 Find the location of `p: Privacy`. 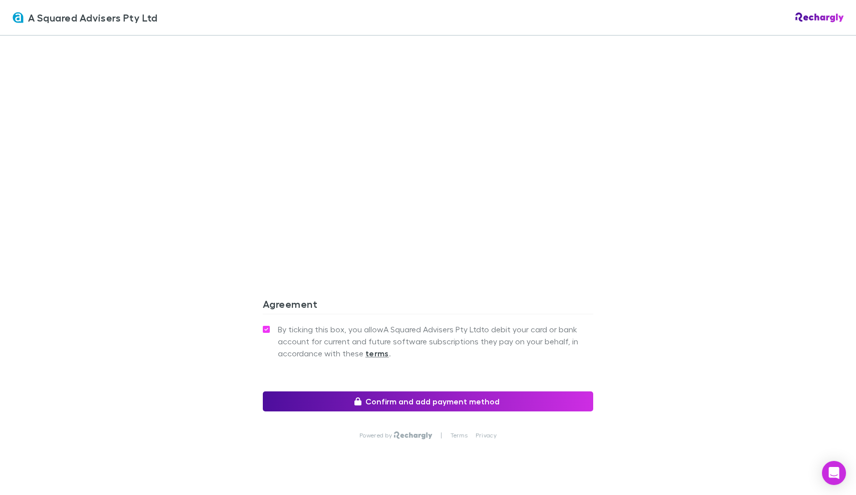

p: Privacy is located at coordinates (486, 436).